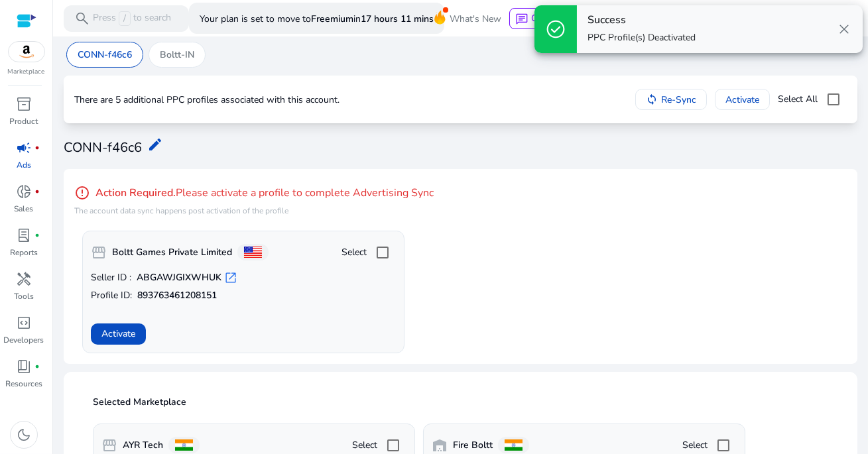 The image size is (868, 454). Describe the element at coordinates (798, 100) in the screenshot. I see `span: Select All` at that location.